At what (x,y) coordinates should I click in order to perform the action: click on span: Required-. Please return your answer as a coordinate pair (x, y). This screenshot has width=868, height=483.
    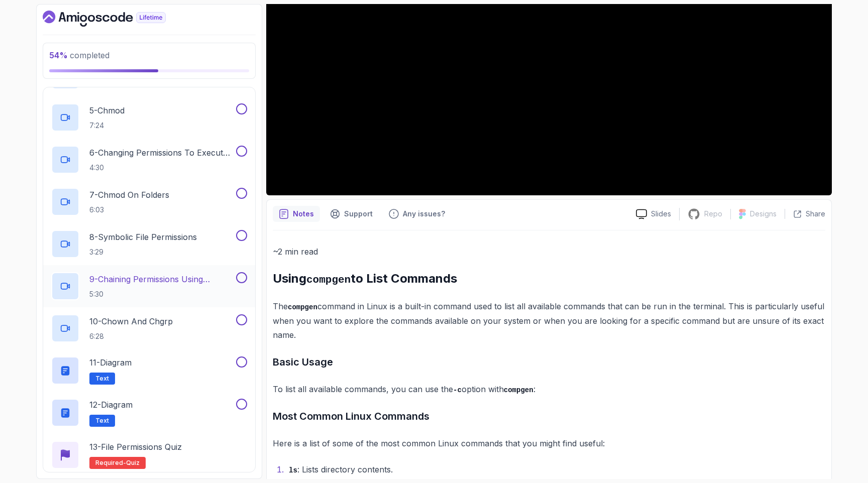
    Looking at the image, I should click on (110, 463).